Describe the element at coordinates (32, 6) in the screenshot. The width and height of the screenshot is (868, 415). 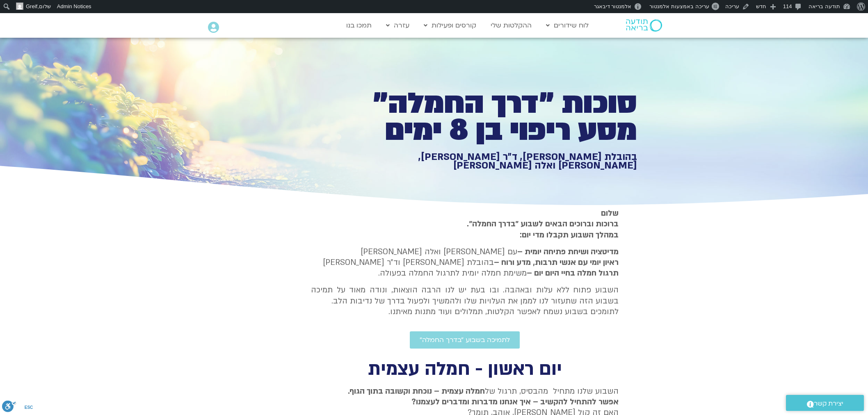
I see `span: Greif` at that location.